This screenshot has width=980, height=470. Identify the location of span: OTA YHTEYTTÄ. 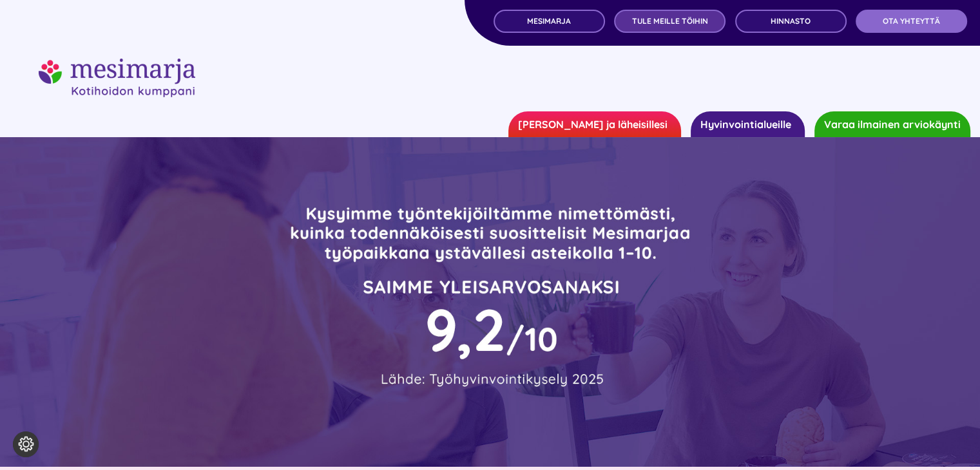
(911, 22).